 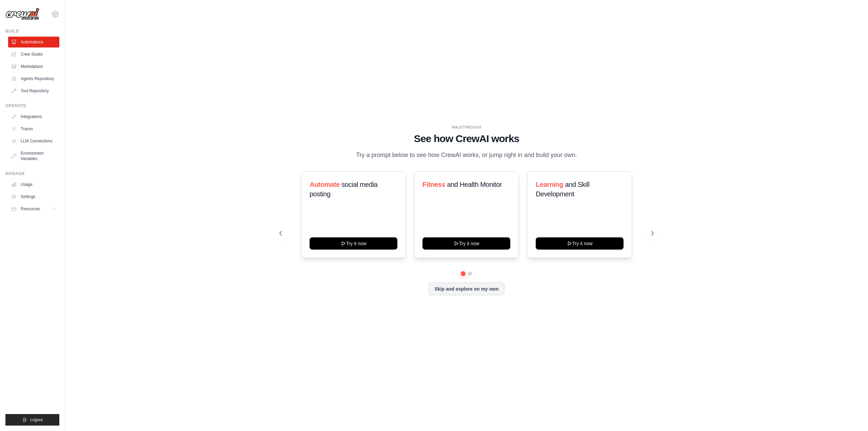 What do you see at coordinates (36, 420) in the screenshot?
I see `span: Logout` at bounding box center [36, 420].